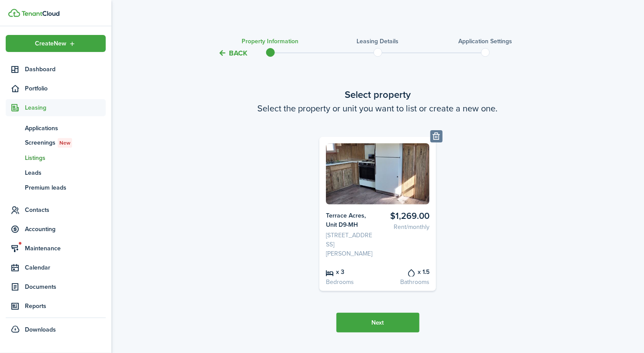 This screenshot has width=644, height=353. Describe the element at coordinates (55, 143) in the screenshot. I see `a: ScreeningsNew` at that location.